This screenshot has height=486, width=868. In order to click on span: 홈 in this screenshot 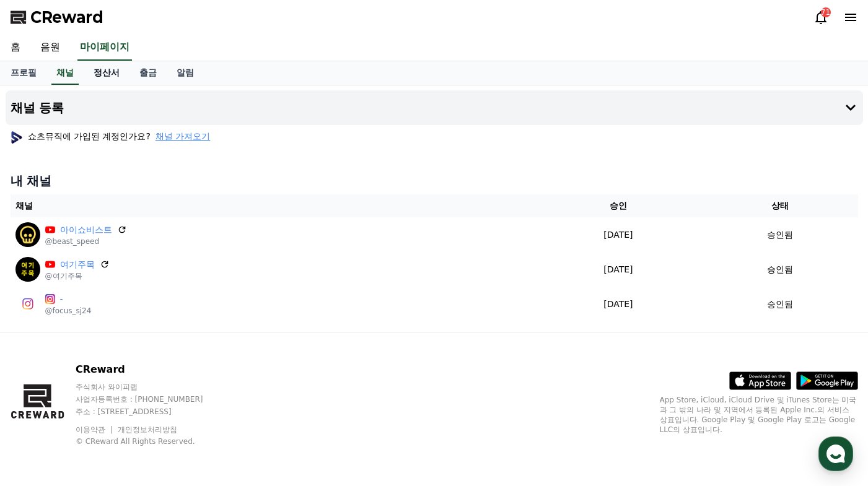, I will do `click(43, 407)`.